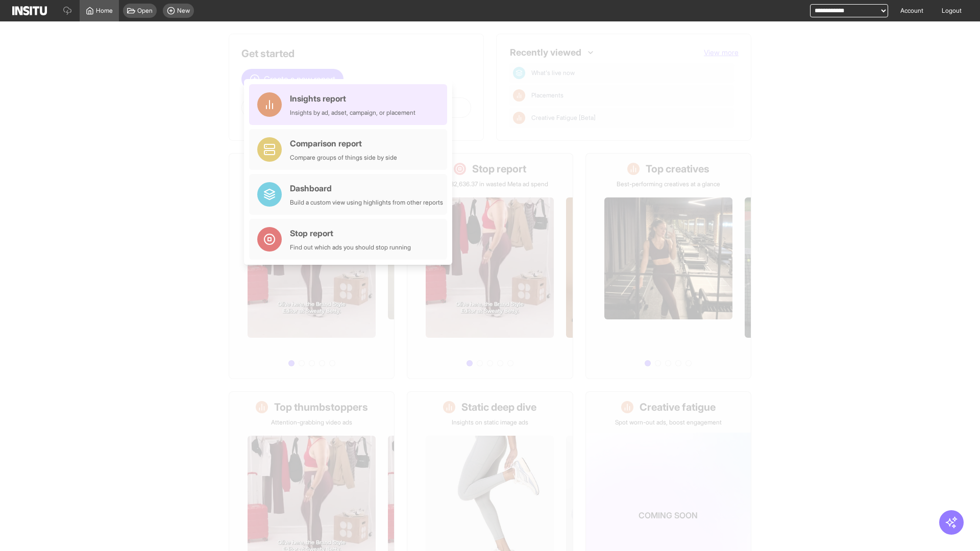 Image resolution: width=980 pixels, height=551 pixels. I want to click on div: Stop report, so click(350, 233).